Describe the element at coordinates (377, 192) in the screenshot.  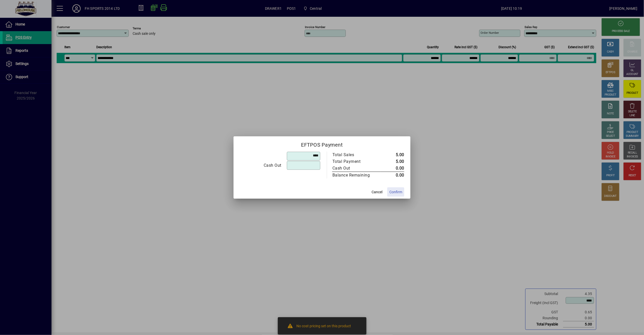
I see `button: Cancel` at that location.